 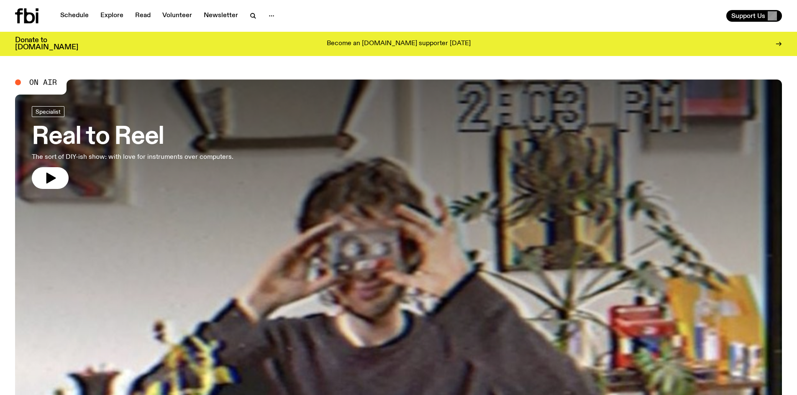 I want to click on span: Support Us, so click(x=748, y=16).